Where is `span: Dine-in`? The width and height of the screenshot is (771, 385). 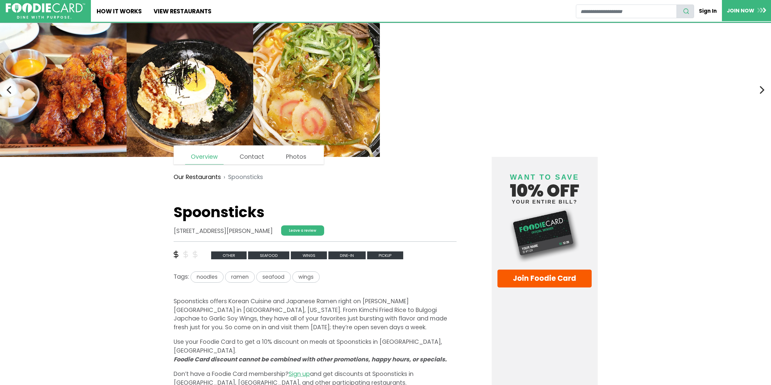 span: Dine-in is located at coordinates (347, 255).